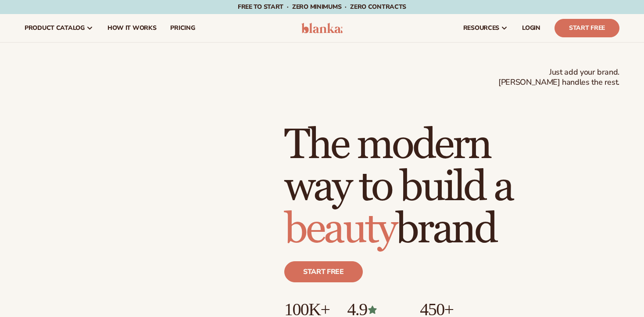 The height and width of the screenshot is (317, 644). What do you see at coordinates (323, 272) in the screenshot?
I see `a: Start free` at bounding box center [323, 272].